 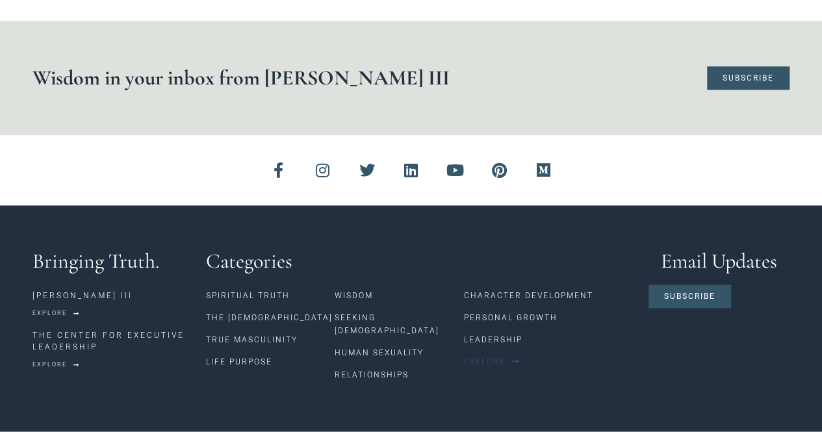 What do you see at coordinates (549, 318) in the screenshot?
I see `a: Personal Growth` at bounding box center [549, 318].